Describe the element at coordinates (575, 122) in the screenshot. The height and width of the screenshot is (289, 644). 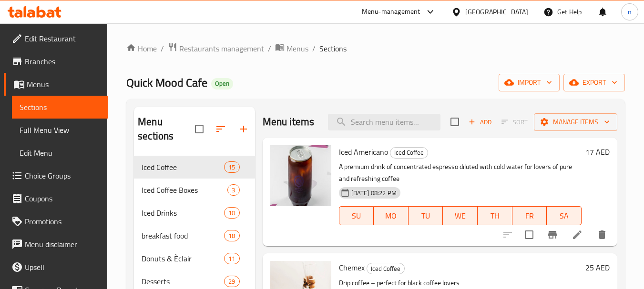
I see `button: Manage items` at that location.